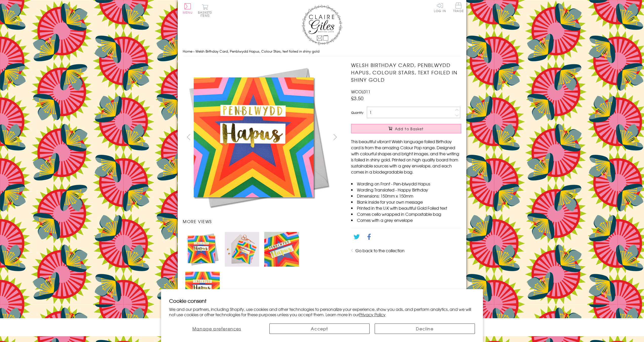 The image size is (644, 342). What do you see at coordinates (406, 214) in the screenshot?
I see `li: Comes cello wrapped in Compostable bag` at bounding box center [406, 214].